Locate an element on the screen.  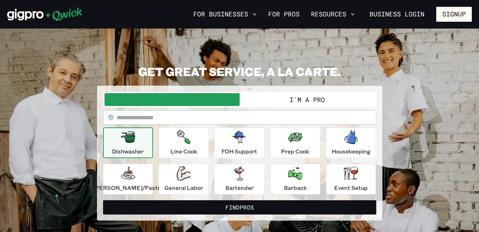
button: Line Cook is located at coordinates (184, 143).